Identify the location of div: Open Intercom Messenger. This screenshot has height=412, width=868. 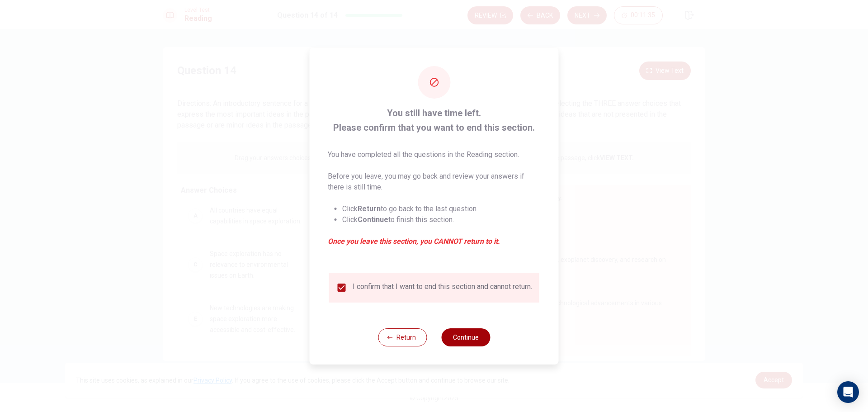
(848, 392).